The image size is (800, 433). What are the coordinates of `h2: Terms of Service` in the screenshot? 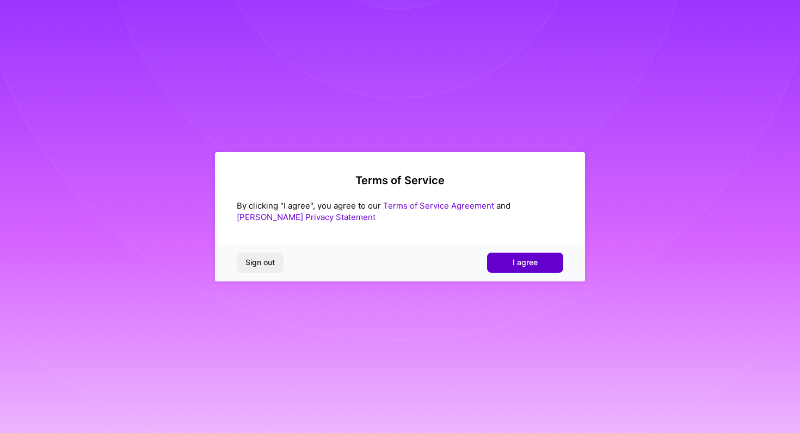 It's located at (400, 181).